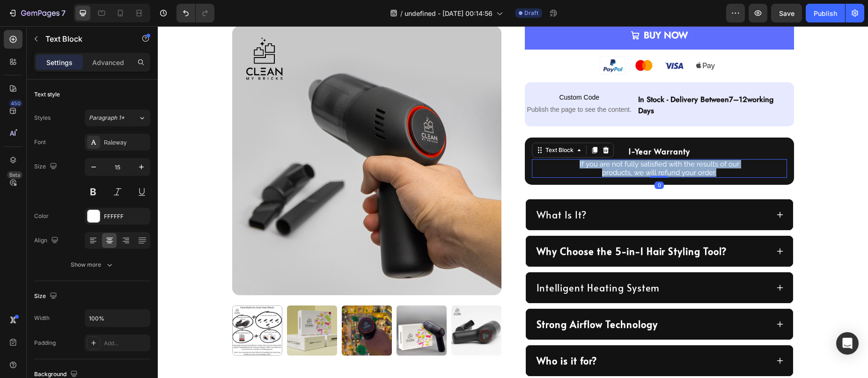  Describe the element at coordinates (45, 343) in the screenshot. I see `div: Padding` at that location.